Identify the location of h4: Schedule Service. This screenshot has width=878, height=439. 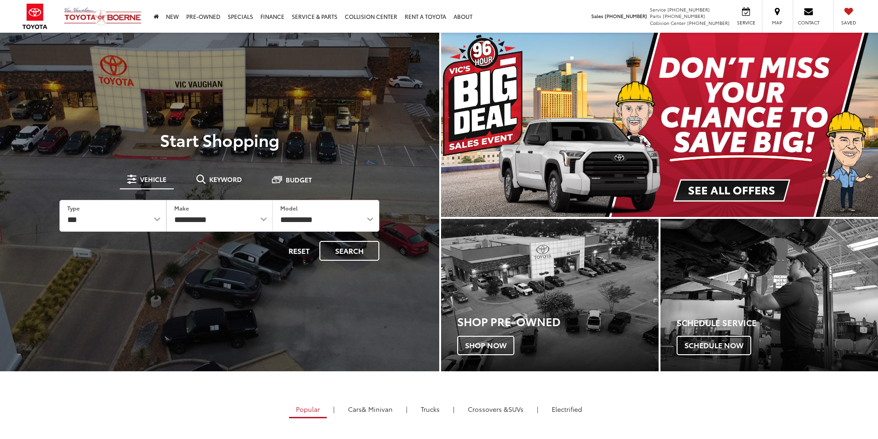
(777, 323).